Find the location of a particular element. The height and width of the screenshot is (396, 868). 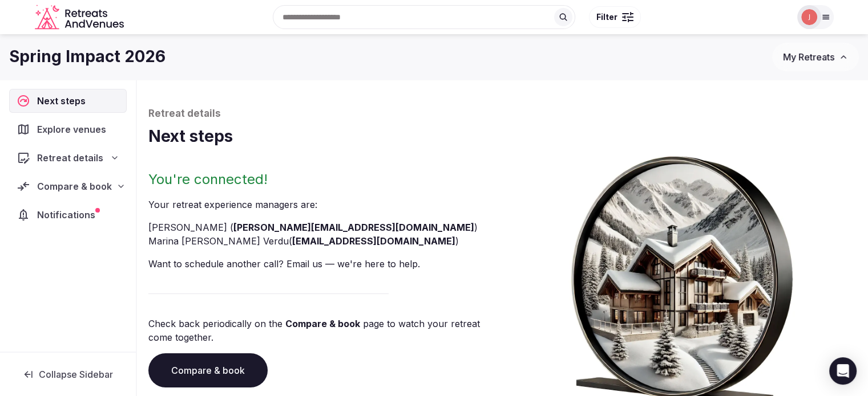

p: Check back periodically on the page to watch your retreat come together. is located at coordinates (323, 331).